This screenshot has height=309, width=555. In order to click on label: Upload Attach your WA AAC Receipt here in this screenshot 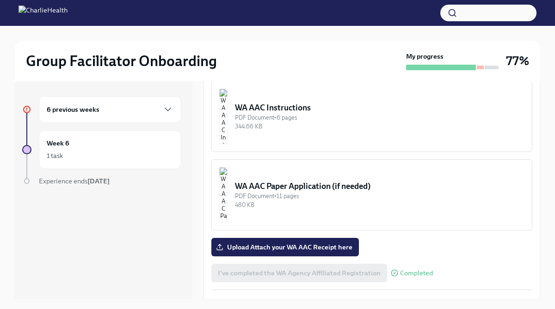, I will do `click(285, 247)`.